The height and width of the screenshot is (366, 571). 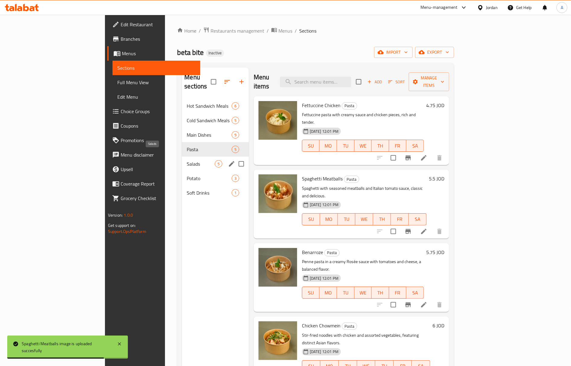 What do you see at coordinates (346, 219) in the screenshot?
I see `span: TU` at bounding box center [346, 219].